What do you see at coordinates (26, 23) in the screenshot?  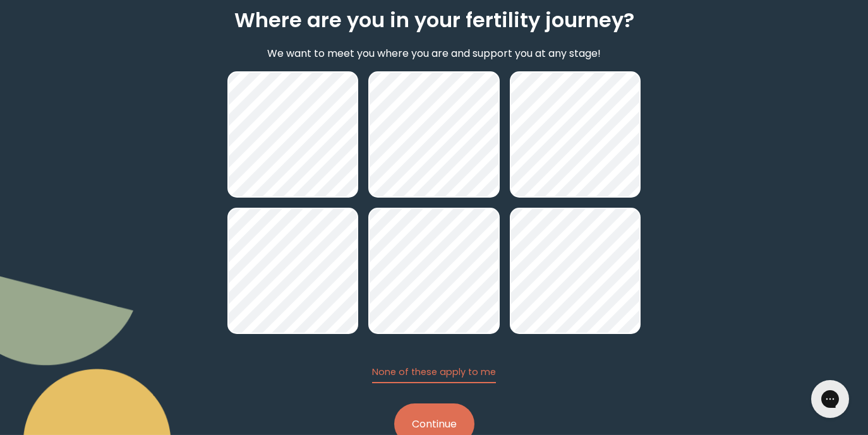 I see `button: Gorgias live chat` at bounding box center [26, 23].